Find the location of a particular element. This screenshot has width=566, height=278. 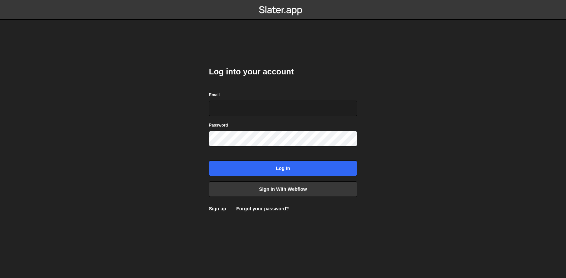

a: Sign up is located at coordinates (217, 209).